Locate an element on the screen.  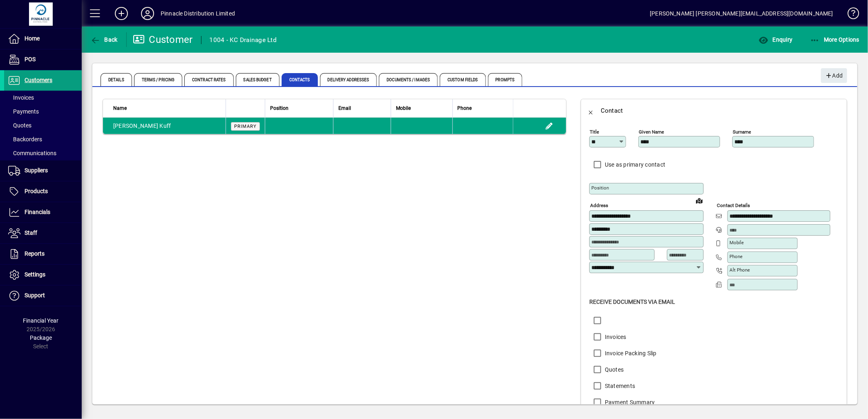
mat-label: Alt Phone is located at coordinates (740, 270).